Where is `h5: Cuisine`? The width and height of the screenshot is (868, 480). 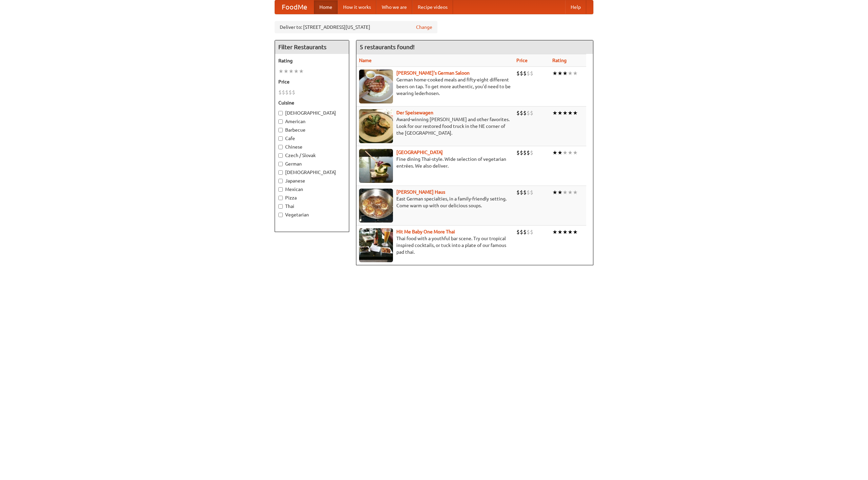
h5: Cuisine is located at coordinates (312, 103).